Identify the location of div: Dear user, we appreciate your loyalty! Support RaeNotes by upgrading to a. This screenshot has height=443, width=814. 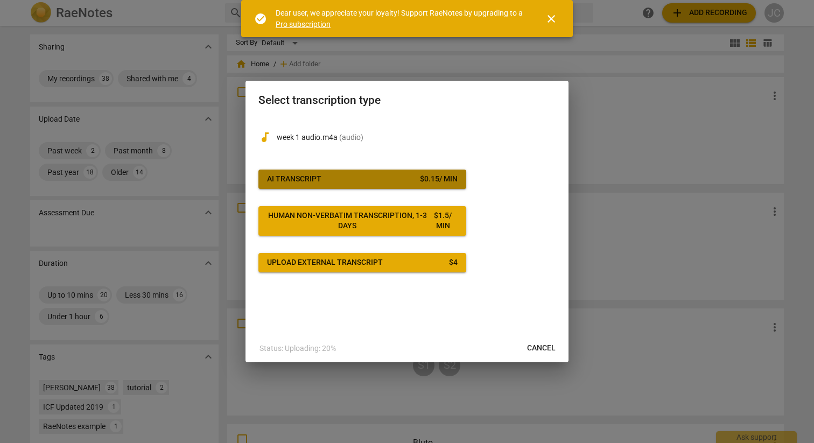
(400, 18).